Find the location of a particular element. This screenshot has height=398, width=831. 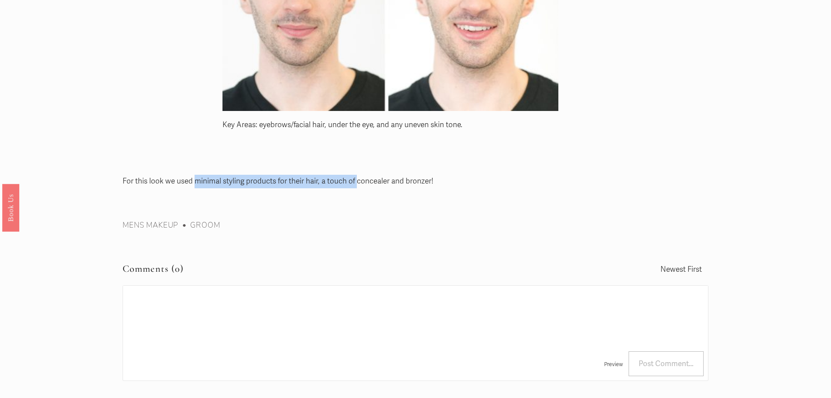

span: Comments (0) is located at coordinates (153, 268).